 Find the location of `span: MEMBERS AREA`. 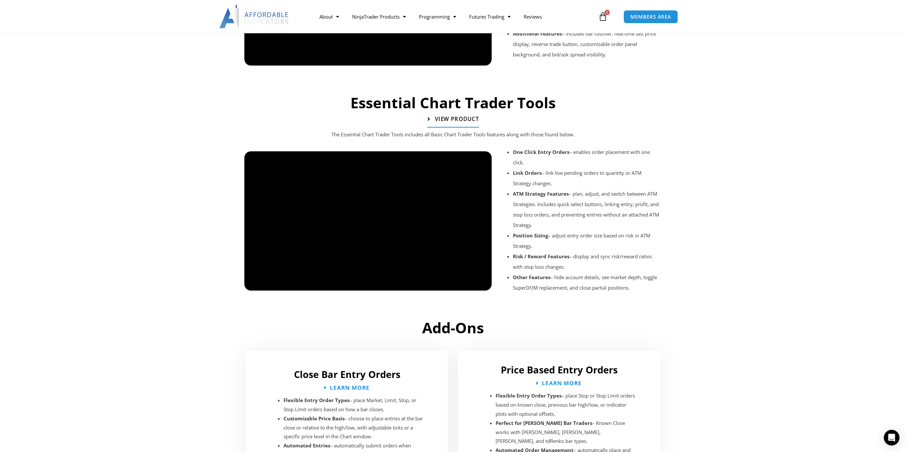

span: MEMBERS AREA is located at coordinates (651, 17).